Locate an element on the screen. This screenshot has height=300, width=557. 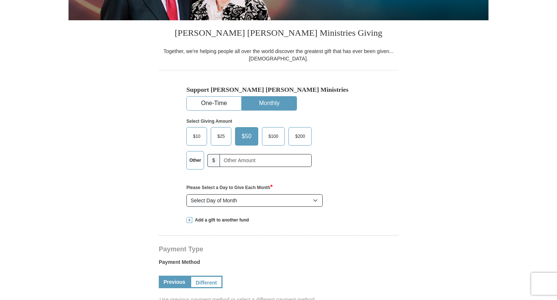
a: Different is located at coordinates (206, 282).